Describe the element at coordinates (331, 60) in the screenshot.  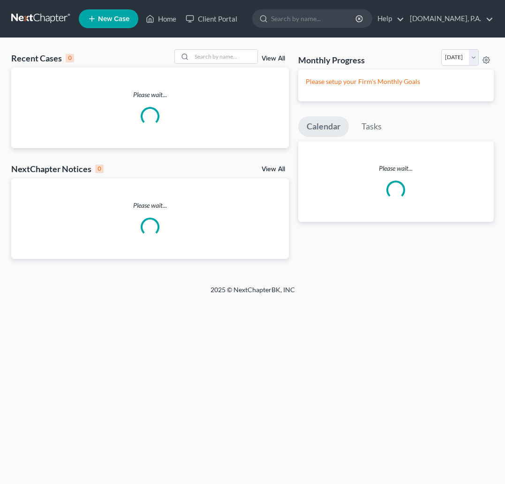
I see `h3: Monthly Progress` at that location.